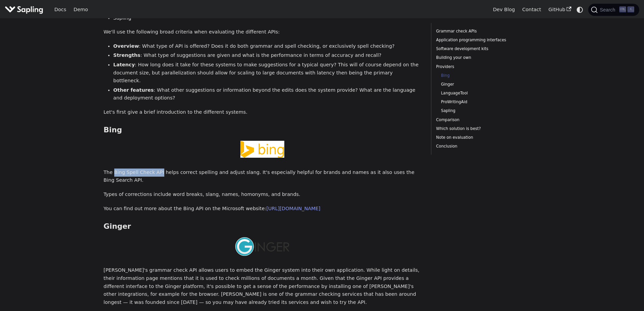 Image resolution: width=644 pixels, height=311 pixels. I want to click on p: The Bing Spell Check API helps correct spelling and adjust slang. It's especially helpful for bra..., so click(262, 177).